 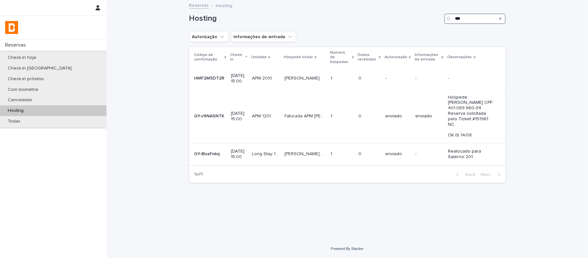 I want to click on p: Rafaela Prop Long Stay 1507, so click(x=306, y=153).